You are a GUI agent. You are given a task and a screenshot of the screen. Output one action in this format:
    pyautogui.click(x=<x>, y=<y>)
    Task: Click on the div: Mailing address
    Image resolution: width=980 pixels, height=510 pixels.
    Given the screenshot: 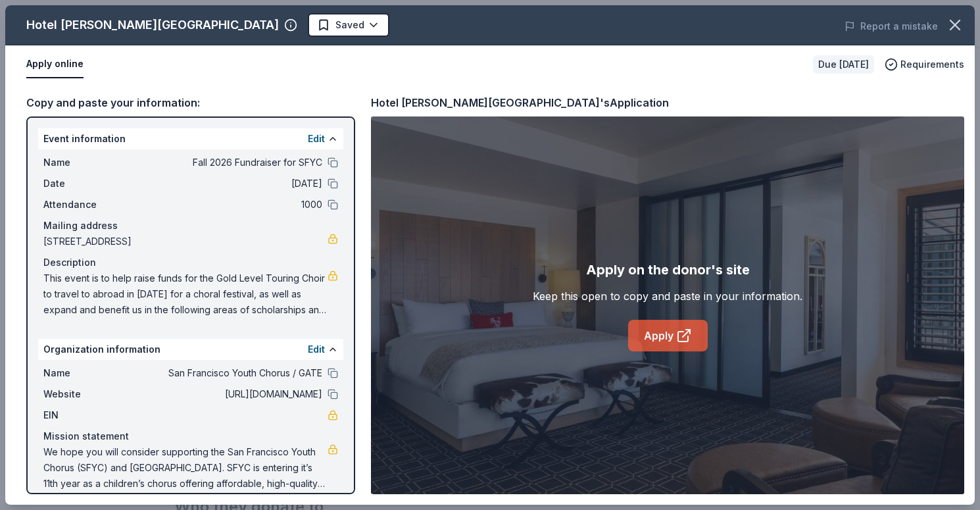 What is the action you would take?
    pyautogui.click(x=191, y=225)
    